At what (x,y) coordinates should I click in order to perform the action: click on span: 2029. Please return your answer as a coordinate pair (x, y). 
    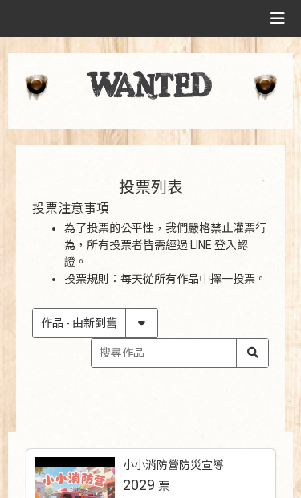
    Looking at the image, I should click on (139, 484).